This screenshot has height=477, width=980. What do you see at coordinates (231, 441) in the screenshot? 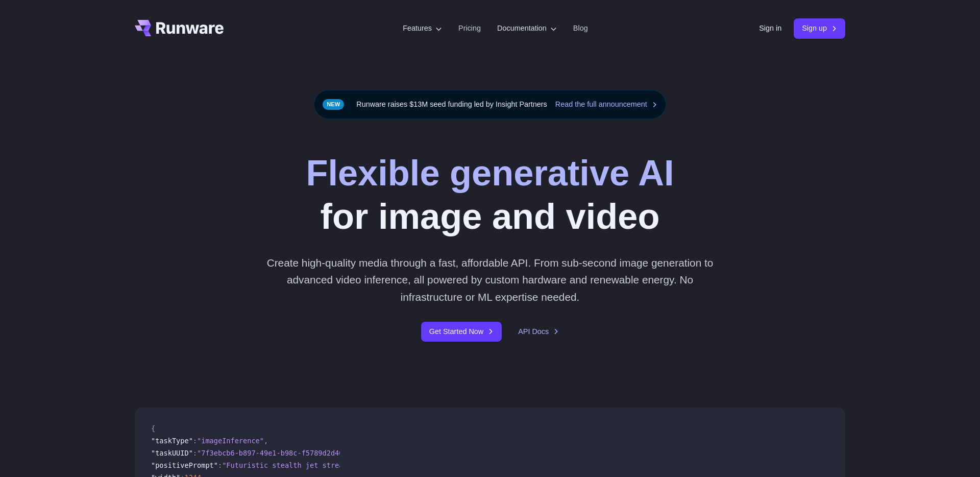
I see `span: "imageInference"` at bounding box center [231, 441].